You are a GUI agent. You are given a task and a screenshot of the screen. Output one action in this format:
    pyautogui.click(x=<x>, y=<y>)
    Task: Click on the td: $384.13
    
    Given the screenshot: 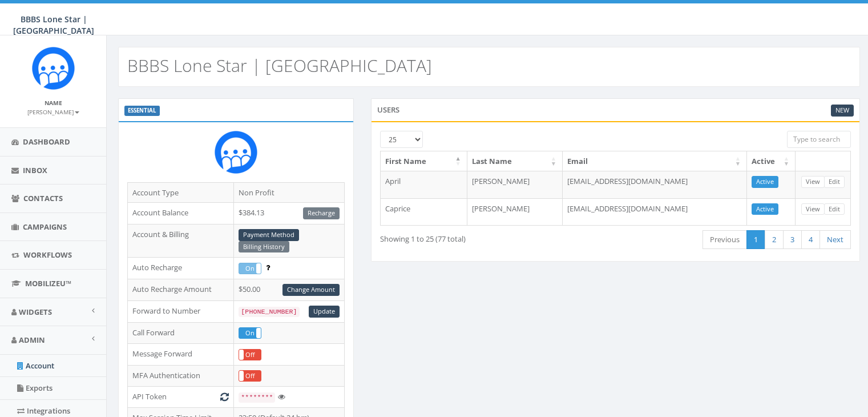 What is the action you would take?
    pyautogui.click(x=289, y=214)
    